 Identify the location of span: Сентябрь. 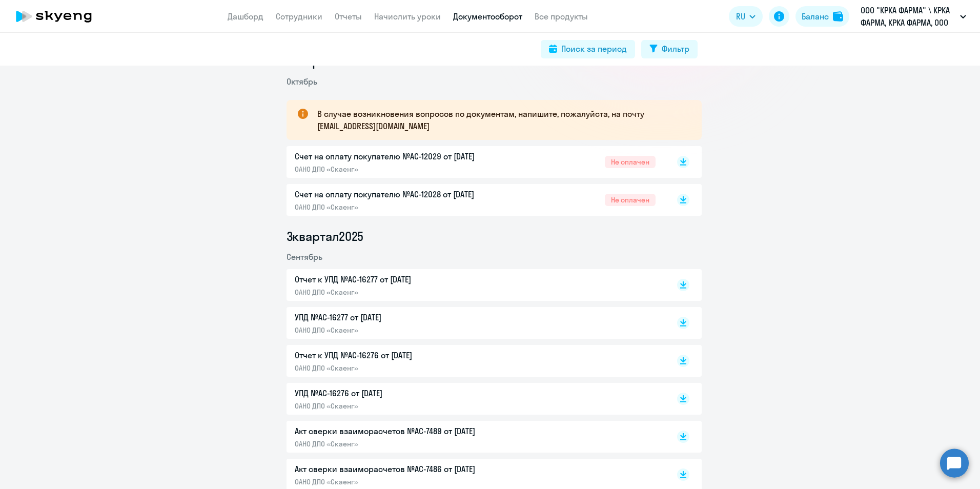
(305, 257).